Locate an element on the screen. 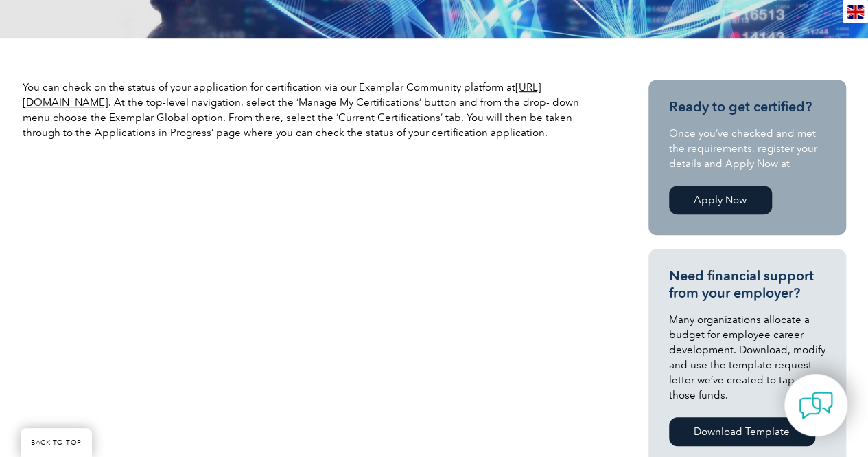  img: en is located at coordinates (856, 11).